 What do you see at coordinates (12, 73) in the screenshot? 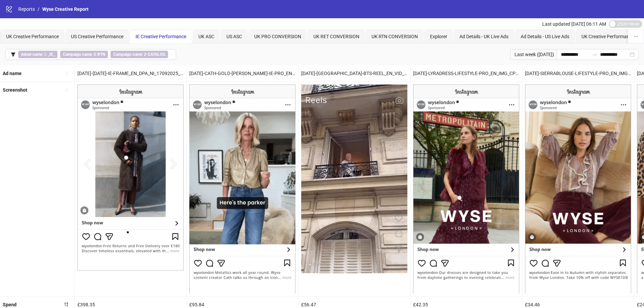
I see `b: Ad name` at bounding box center [12, 73].